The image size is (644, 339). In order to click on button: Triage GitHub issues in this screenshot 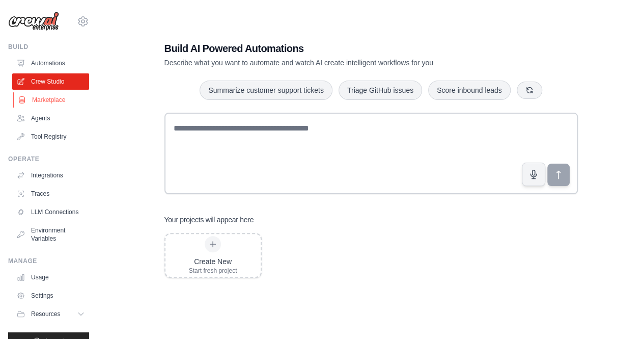, I will do `click(380, 90)`.